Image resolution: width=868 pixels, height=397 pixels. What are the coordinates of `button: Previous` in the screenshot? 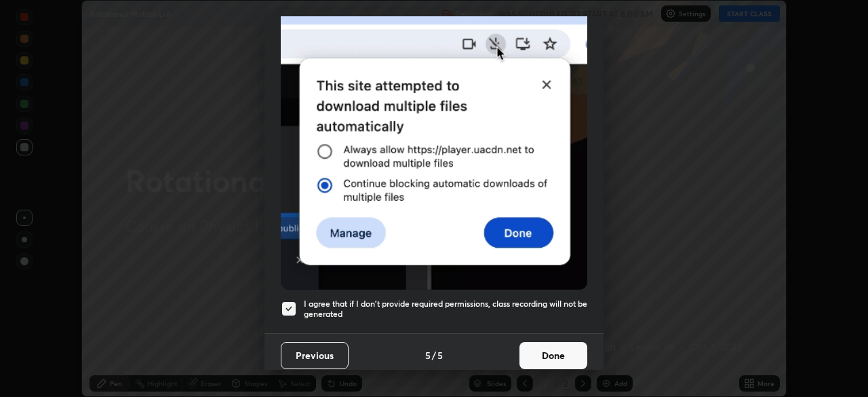 It's located at (314, 356).